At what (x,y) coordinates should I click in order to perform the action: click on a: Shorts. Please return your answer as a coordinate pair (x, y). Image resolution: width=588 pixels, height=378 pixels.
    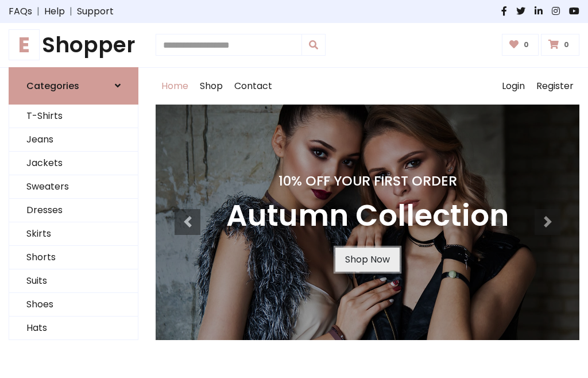
    Looking at the image, I should click on (73, 257).